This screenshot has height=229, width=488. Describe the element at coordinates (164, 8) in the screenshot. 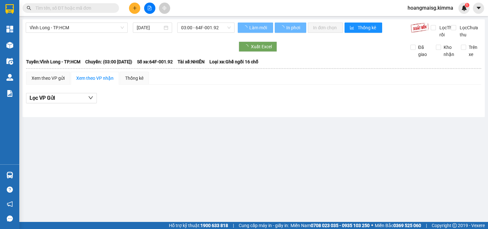

I see `button: aim` at that location.